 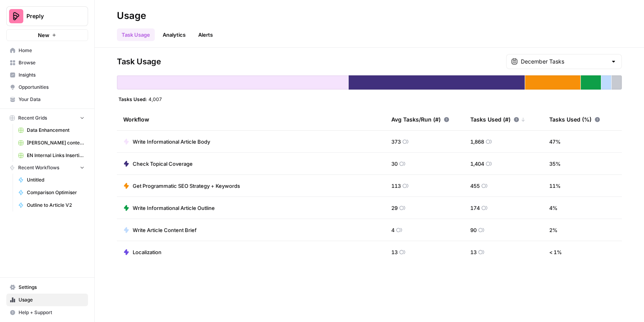 I want to click on img: Preply Logo, so click(x=16, y=16).